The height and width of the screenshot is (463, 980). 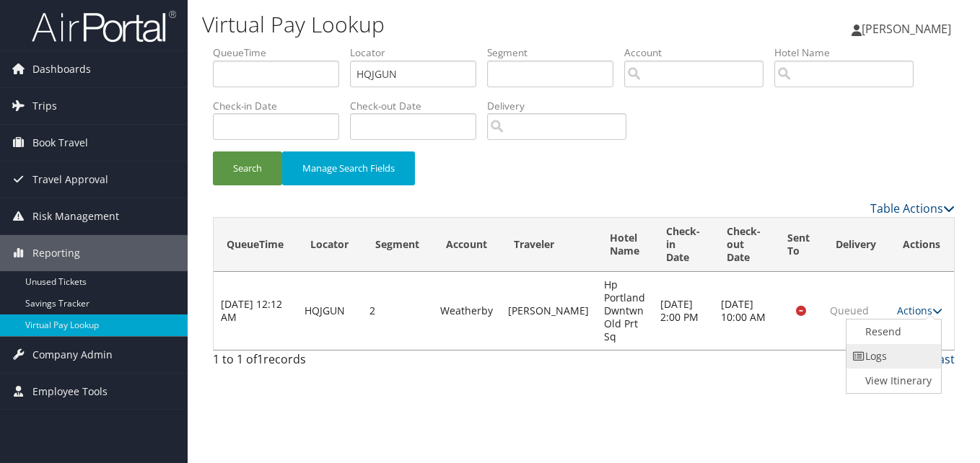 What do you see at coordinates (330, 245) in the screenshot?
I see `th: Locator: activate to sort column ascending` at bounding box center [330, 245].